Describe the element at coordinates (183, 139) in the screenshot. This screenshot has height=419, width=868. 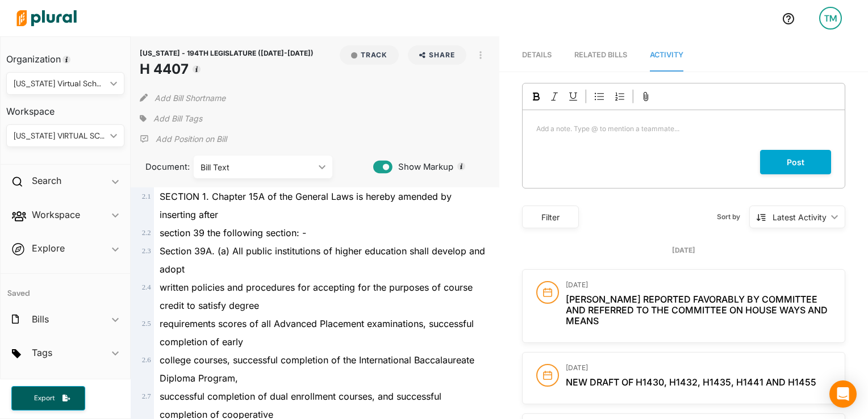
I see `div: Add Position Statement` at that location.